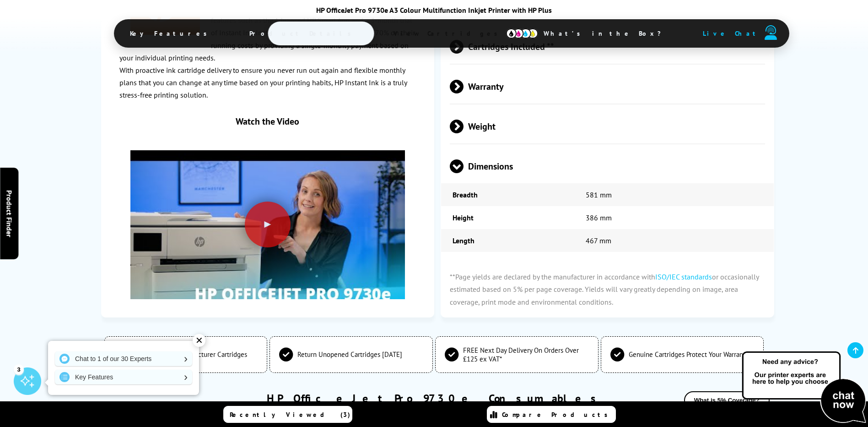 The width and height of the screenshot is (868, 427). Describe the element at coordinates (608, 126) in the screenshot. I see `span: Weight` at that location.